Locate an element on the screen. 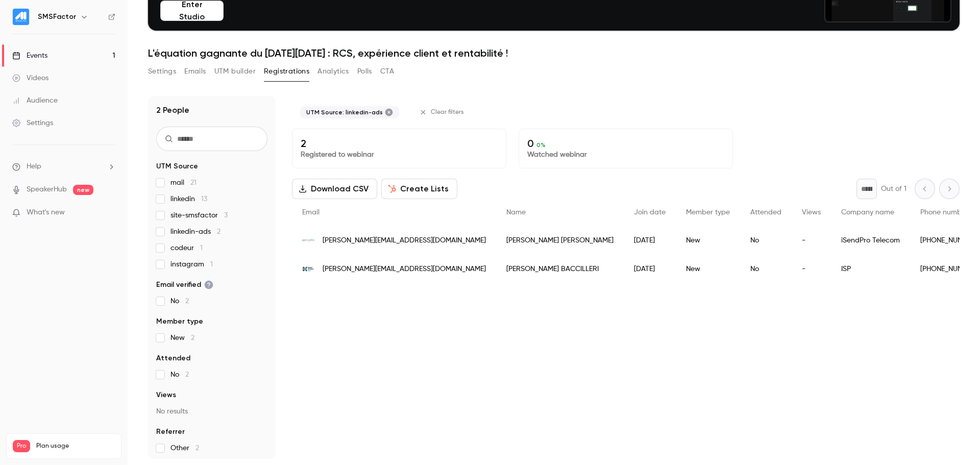 This screenshot has height=465, width=980. span: 13 is located at coordinates (204, 199).